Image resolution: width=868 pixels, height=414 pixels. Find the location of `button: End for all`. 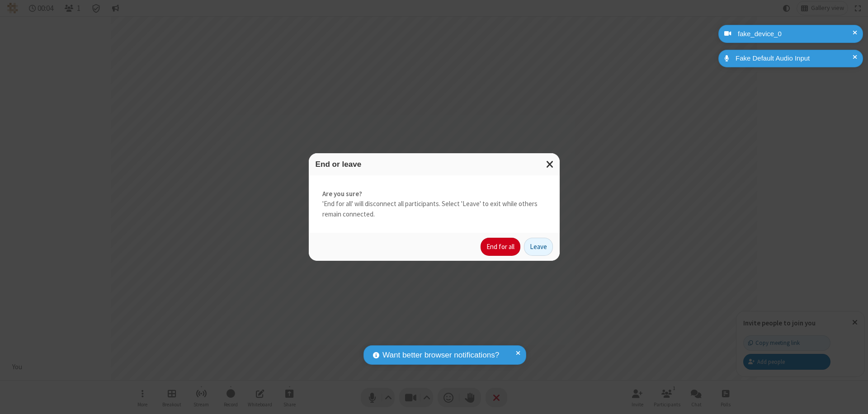

button: End for all is located at coordinates (501, 247).